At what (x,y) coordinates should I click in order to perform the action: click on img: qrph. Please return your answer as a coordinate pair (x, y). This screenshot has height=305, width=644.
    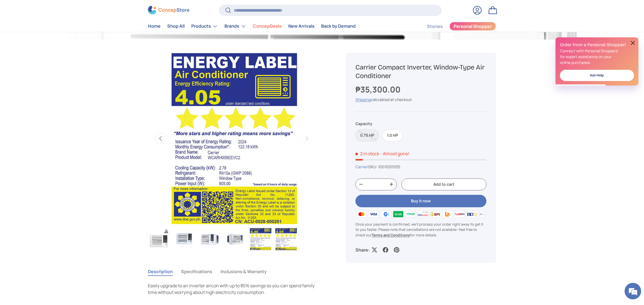
    Looking at the image, I should click on (460, 214).